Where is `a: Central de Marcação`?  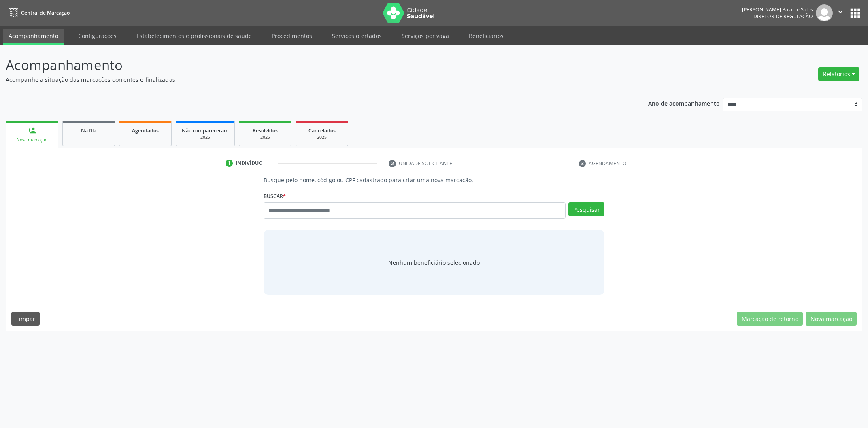 a: Central de Marcação is located at coordinates (38, 13).